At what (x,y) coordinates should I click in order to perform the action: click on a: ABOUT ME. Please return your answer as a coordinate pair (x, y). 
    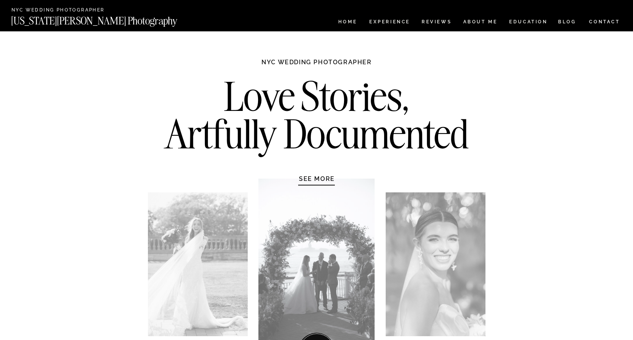
    Looking at the image, I should click on (480, 23).